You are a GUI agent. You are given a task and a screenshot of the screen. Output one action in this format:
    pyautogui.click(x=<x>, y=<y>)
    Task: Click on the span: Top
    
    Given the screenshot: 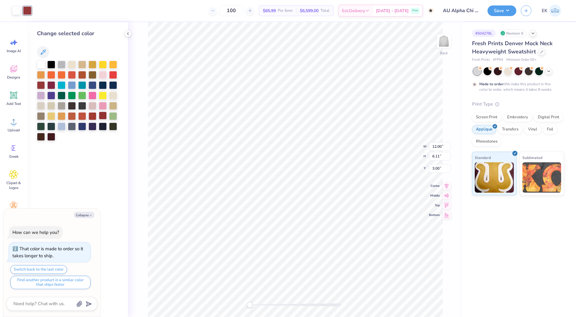 What is the action you would take?
    pyautogui.click(x=434, y=205)
    